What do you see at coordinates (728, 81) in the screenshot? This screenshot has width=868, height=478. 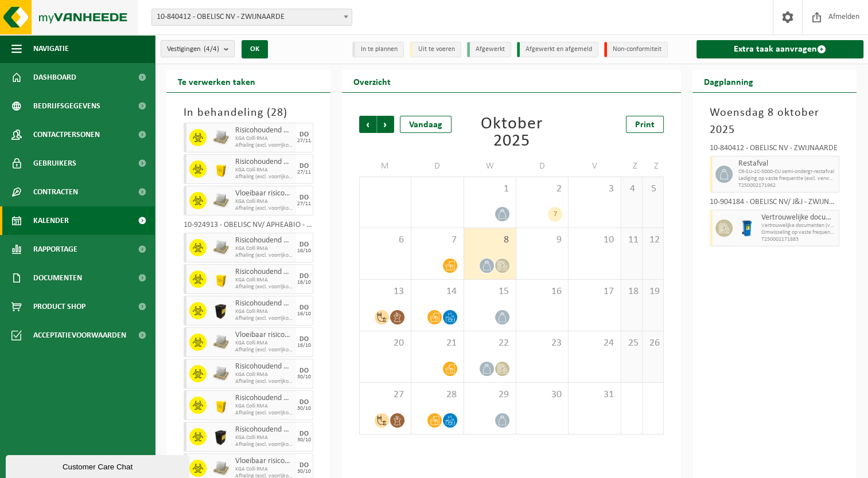 I see `h2: Dagplanning` at bounding box center [728, 81].